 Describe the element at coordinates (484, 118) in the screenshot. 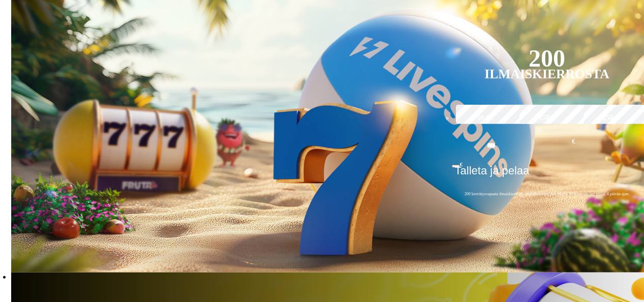

I see `label: 50 €` at that location.